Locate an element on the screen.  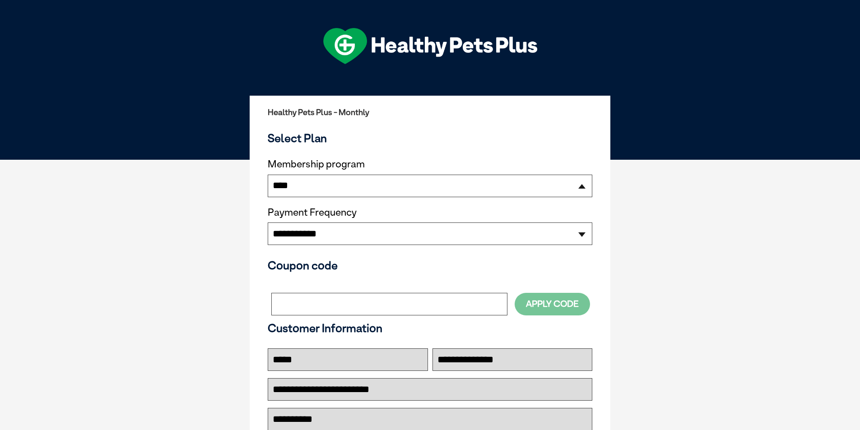
h3: Coupon code is located at coordinates (430, 265).